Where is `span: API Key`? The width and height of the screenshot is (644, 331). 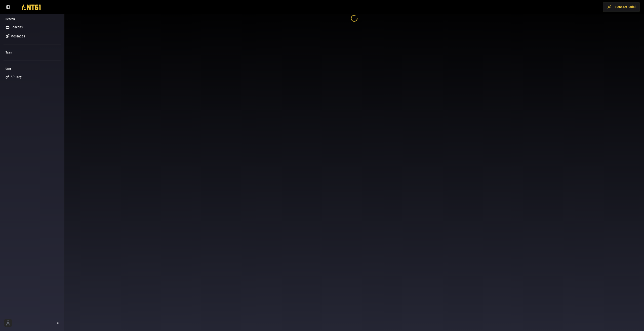
span: API Key is located at coordinates (16, 77).